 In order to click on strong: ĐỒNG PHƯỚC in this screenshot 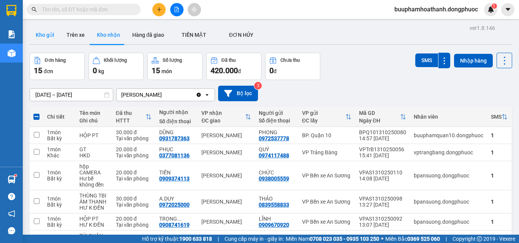, I will do `click(82, 7)`.